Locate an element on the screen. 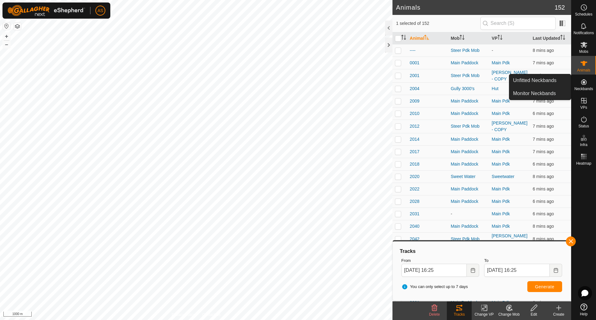 Image resolution: width=596 pixels, height=320 pixels. div: Sweet Water is located at coordinates (468, 176).